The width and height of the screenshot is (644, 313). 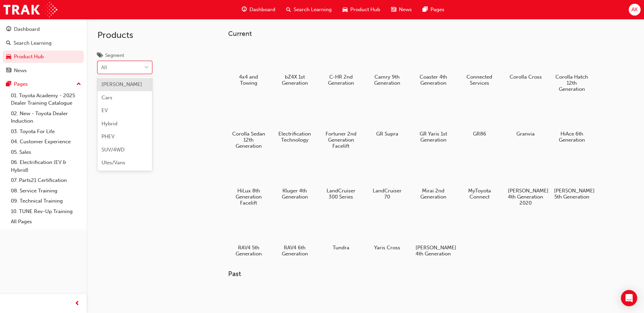 I want to click on h5: LandCruiser 70, so click(x=387, y=194).